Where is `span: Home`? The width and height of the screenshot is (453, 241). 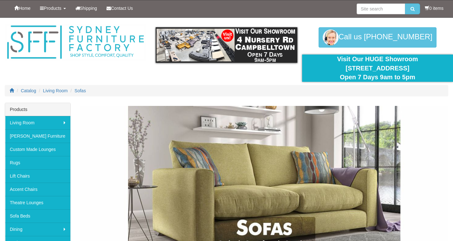 span: Home is located at coordinates (24, 8).